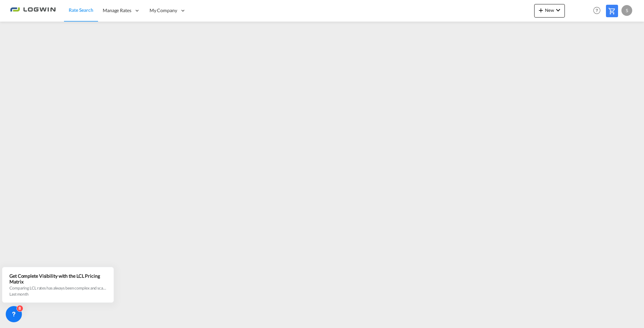 The image size is (644, 328). What do you see at coordinates (549, 11) in the screenshot?
I see `button: icon-plus 400-fgNewicon-chevron-down` at bounding box center [549, 11].